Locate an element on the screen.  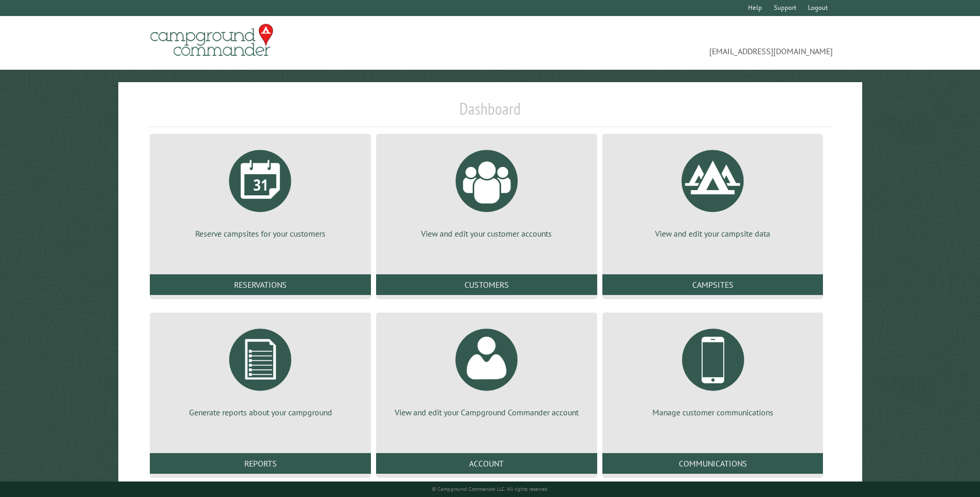
small: © Campground Commander LLC. All rights reserved. is located at coordinates (490, 489).